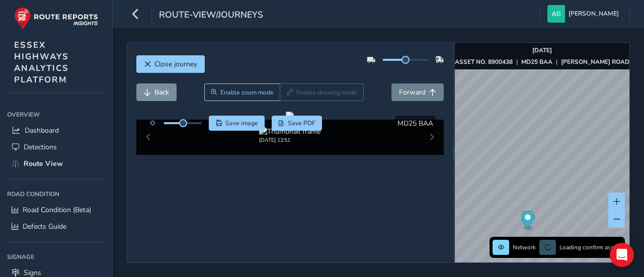  What do you see at coordinates (44, 226) in the screenshot?
I see `span: Defects Guide` at bounding box center [44, 226].